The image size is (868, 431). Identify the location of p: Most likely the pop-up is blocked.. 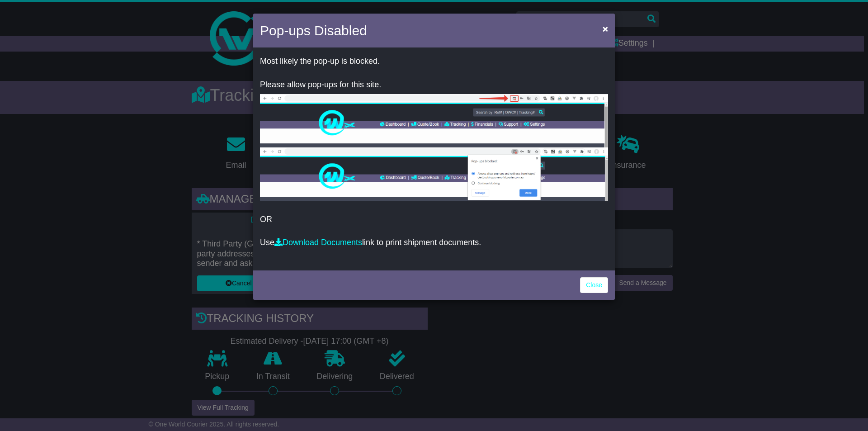
(434, 61).